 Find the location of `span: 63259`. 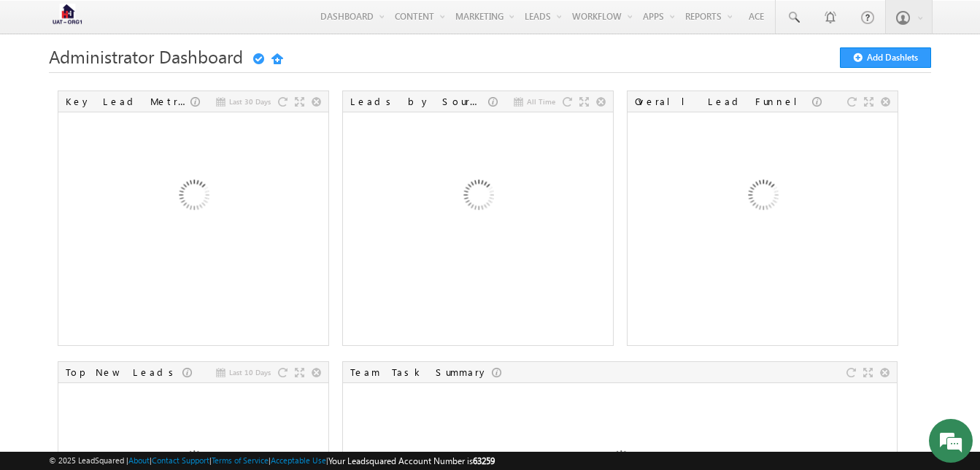

span: 63259 is located at coordinates (484, 460).